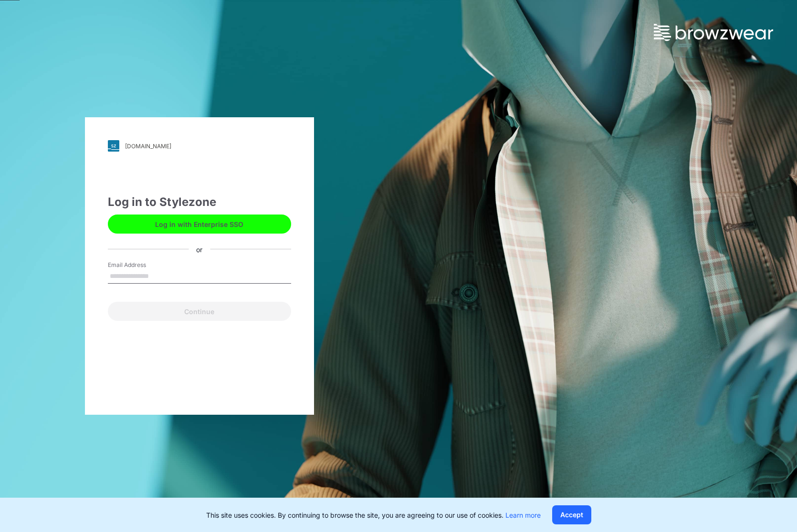  I want to click on a: Learn more, so click(523, 515).